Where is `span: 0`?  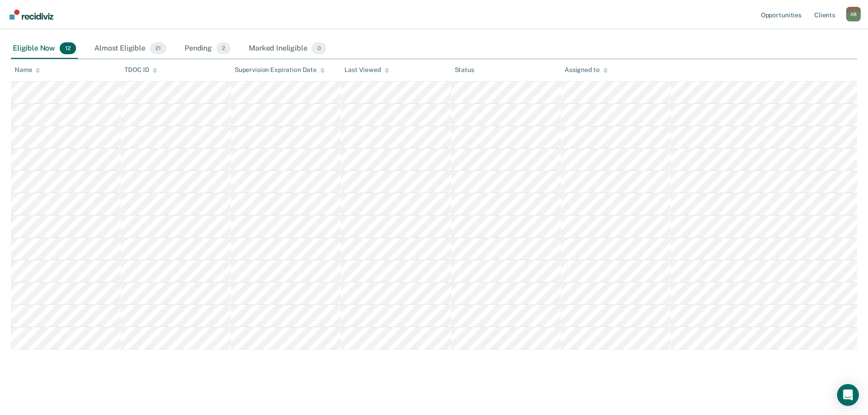
span: 0 is located at coordinates (318, 48).